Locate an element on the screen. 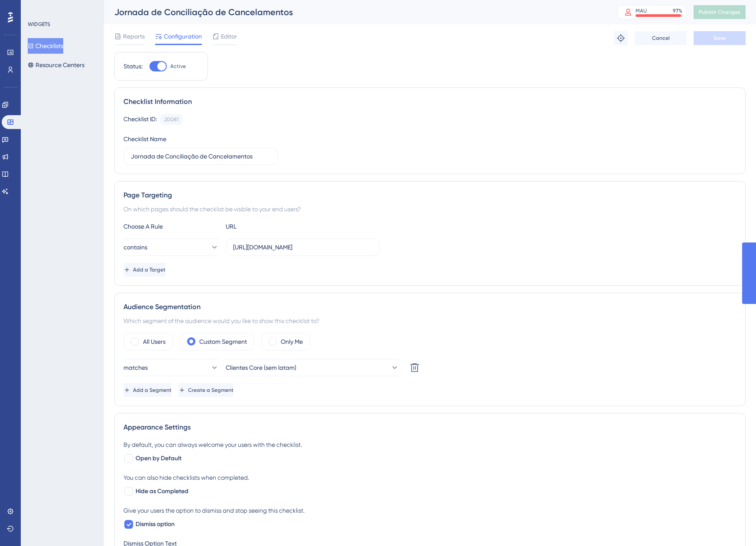 The image size is (756, 546). span: Create a Segment is located at coordinates (211, 390).